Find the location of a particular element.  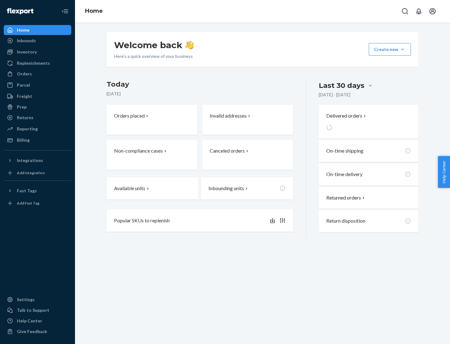

div: Last 30 days is located at coordinates (341, 85).